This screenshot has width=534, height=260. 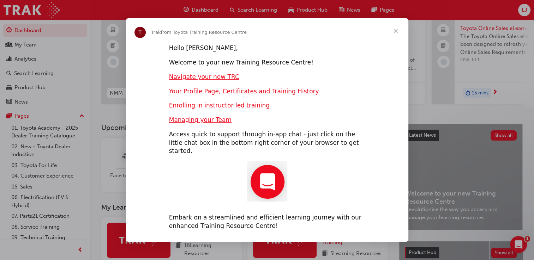 I want to click on span: Close, so click(x=396, y=31).